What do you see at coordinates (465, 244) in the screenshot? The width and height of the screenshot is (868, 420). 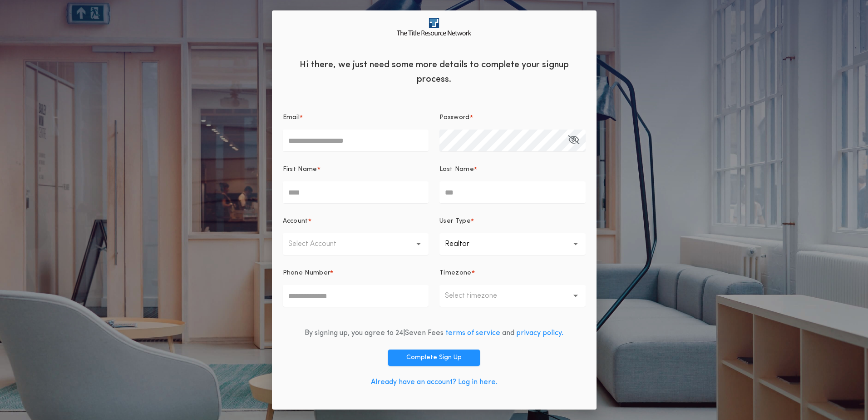 I see `p: Realtor` at bounding box center [465, 244].